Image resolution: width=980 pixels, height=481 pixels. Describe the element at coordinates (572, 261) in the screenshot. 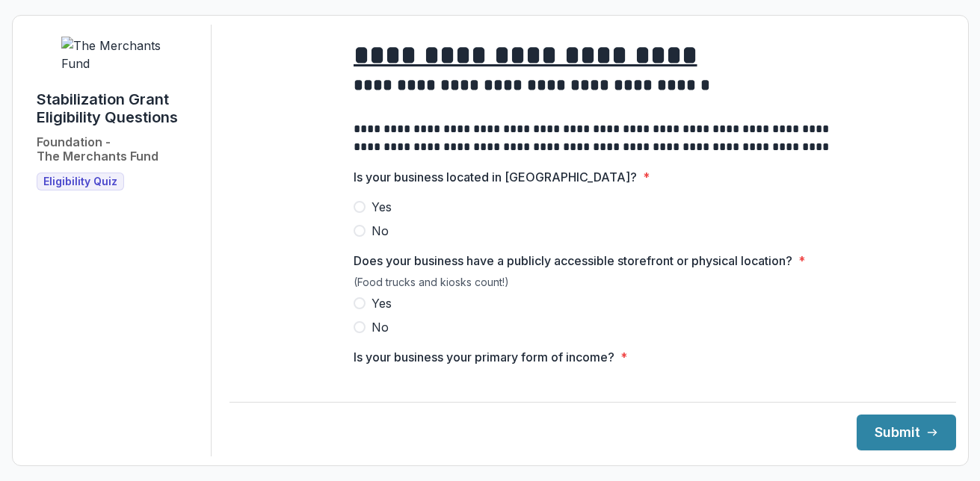

I see `p: Does your business have a publicly accessible storefront or physical location?` at that location.